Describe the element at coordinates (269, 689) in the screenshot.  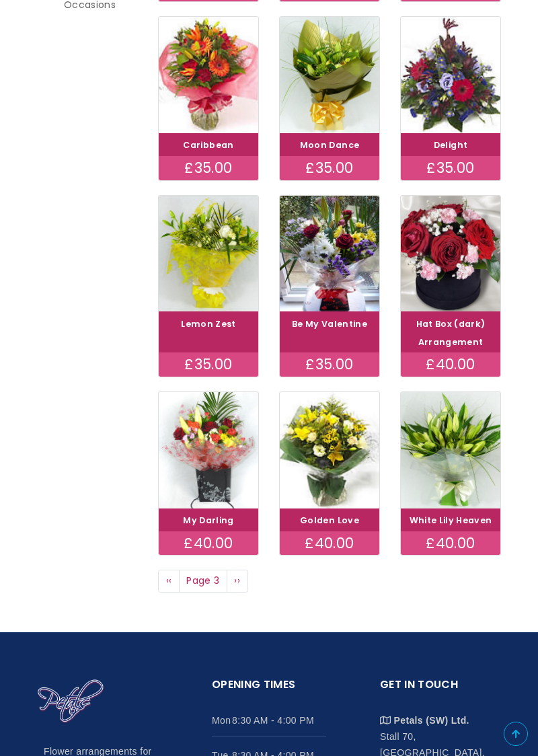
I see `h2: Opening Times` at that location.